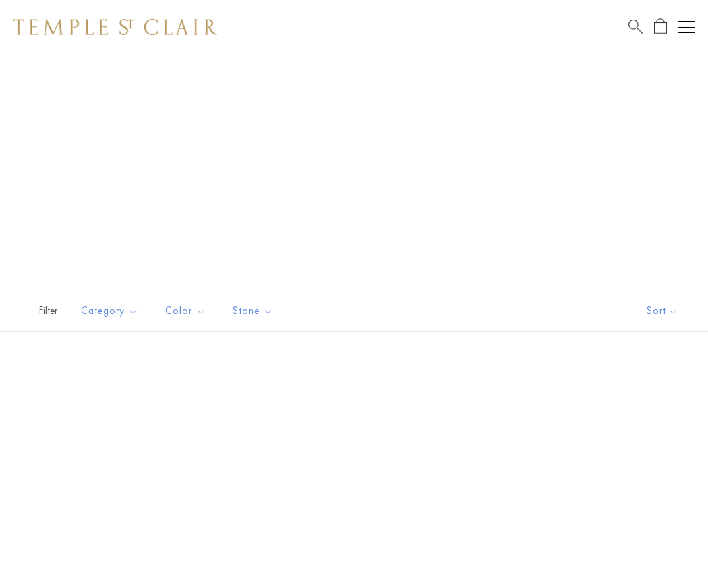 Image resolution: width=708 pixels, height=588 pixels. What do you see at coordinates (187, 311) in the screenshot?
I see `span: Color` at bounding box center [187, 311].